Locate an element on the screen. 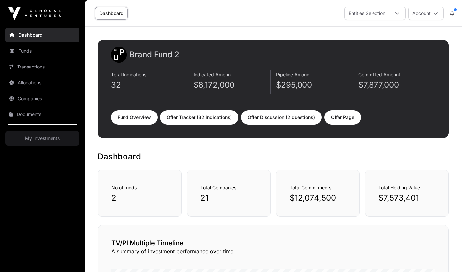  span: Total Indications is located at coordinates (128, 74).